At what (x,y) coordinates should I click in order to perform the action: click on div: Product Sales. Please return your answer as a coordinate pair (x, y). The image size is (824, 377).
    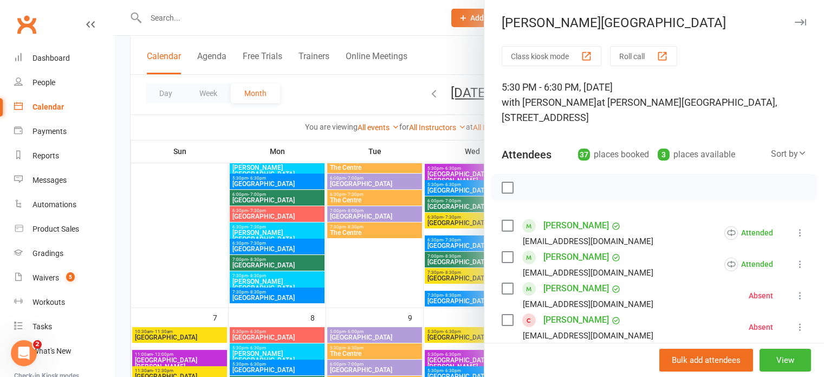
    Looking at the image, I should click on (56, 229).